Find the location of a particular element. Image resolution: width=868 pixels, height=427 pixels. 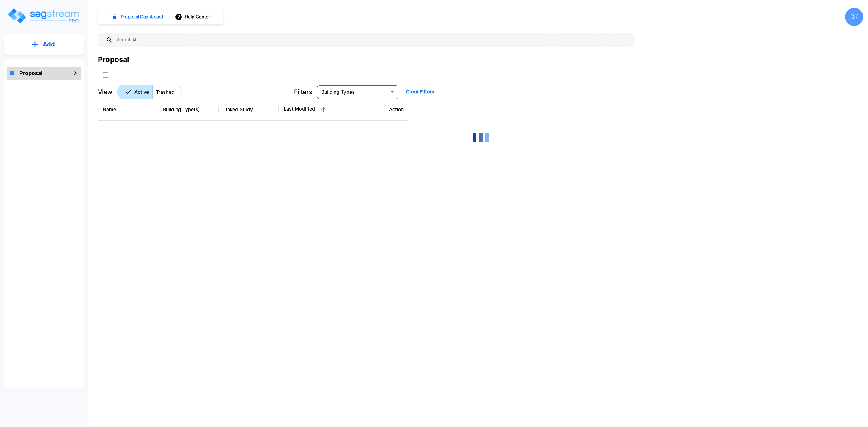

p: Active is located at coordinates (142, 92).